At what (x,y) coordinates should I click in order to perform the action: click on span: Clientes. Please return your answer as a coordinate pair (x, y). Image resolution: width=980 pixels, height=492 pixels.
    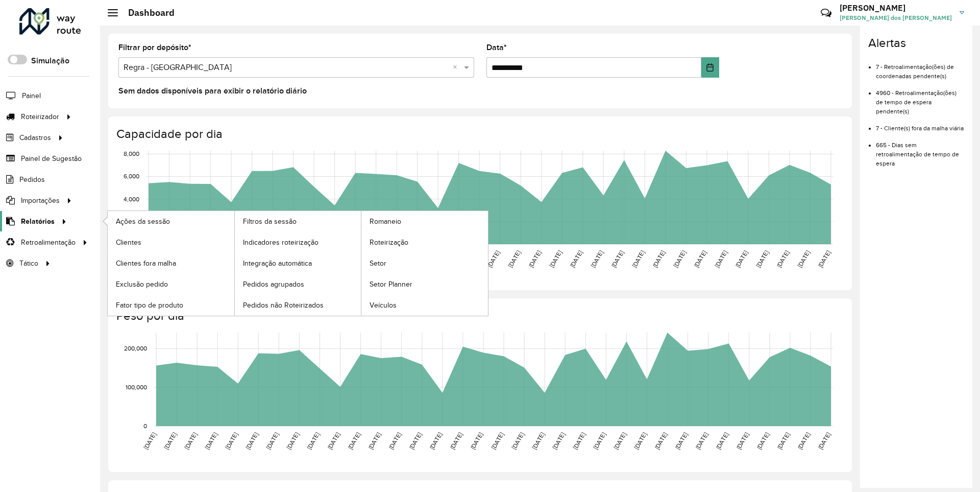
    Looking at the image, I should click on (128, 242).